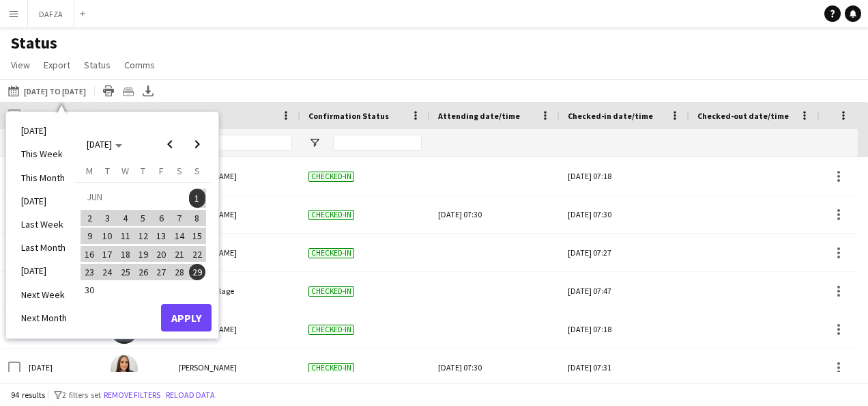 Image resolution: width=868 pixels, height=406 pixels. What do you see at coordinates (197, 272) in the screenshot?
I see `button: 29-06-2025` at bounding box center [197, 272].